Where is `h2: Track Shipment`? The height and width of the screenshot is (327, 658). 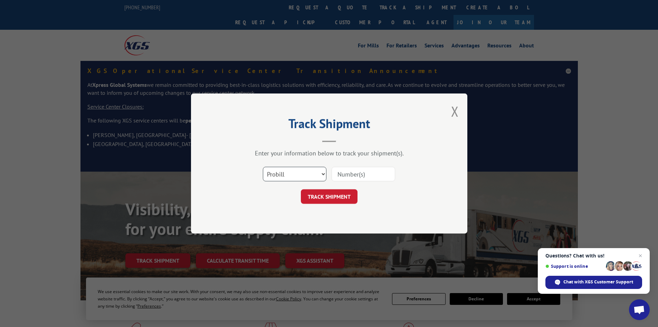 h2: Track Shipment is located at coordinates (329, 125).